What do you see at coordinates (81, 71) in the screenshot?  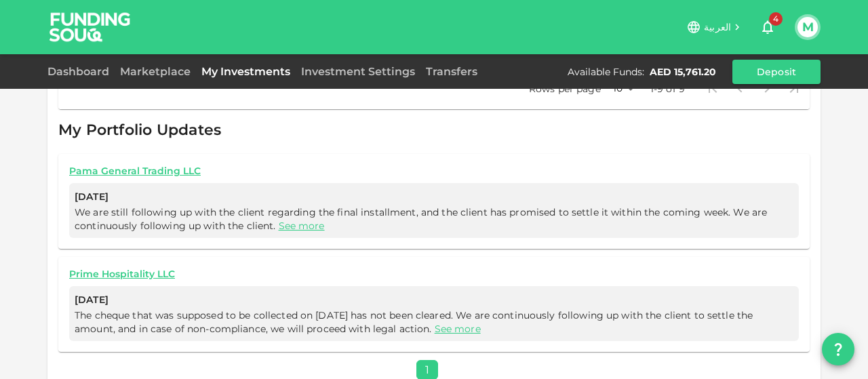 I see `a: Dashboard` at bounding box center [81, 71].